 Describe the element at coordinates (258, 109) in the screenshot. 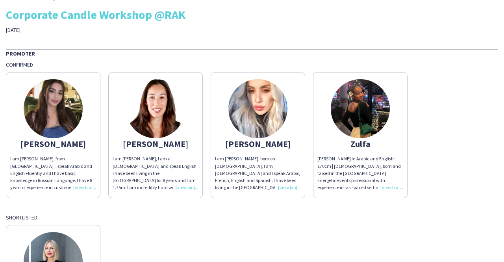

I see `img: thumb-ed57183c-5224-4d86-b33d-6d21f644195a.jpg` at that location.